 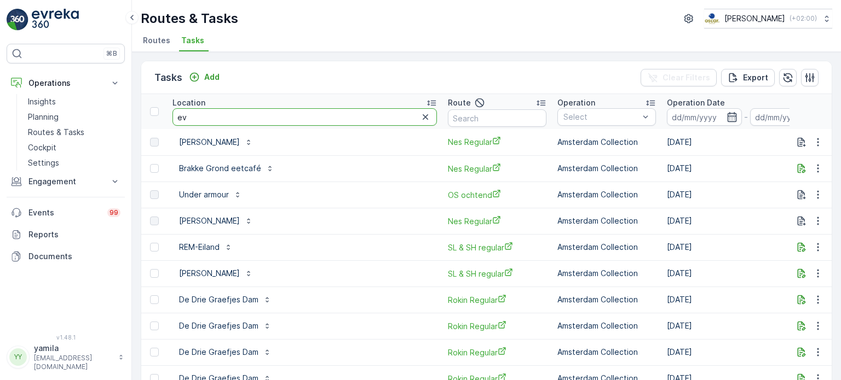 What do you see at coordinates (678, 78) in the screenshot?
I see `button: Clear Filters` at bounding box center [678, 78].